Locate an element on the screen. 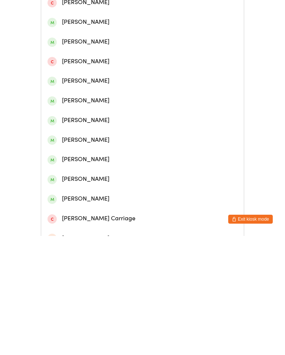 The image size is (285, 355). input: Search is located at coordinates (143, 58).